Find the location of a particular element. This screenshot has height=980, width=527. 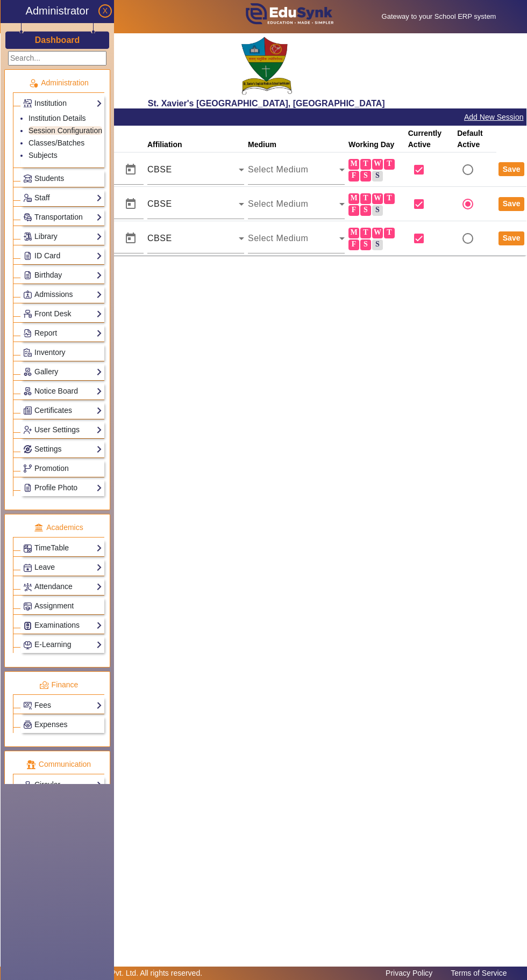

span: Students is located at coordinates (49, 178).